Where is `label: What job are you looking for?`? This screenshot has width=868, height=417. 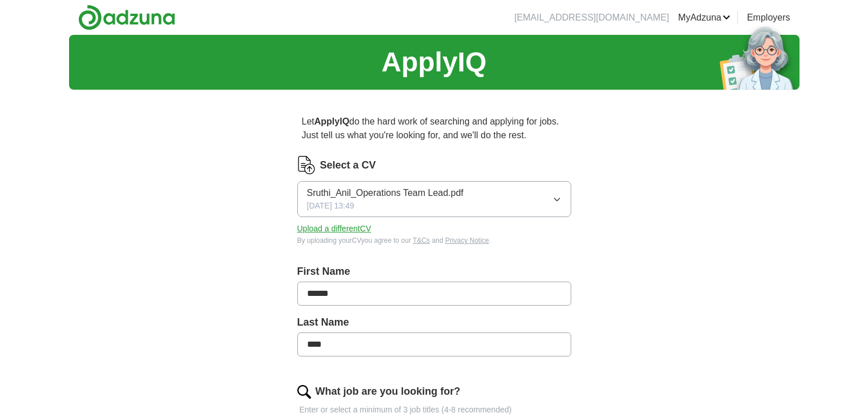
label: What job are you looking for? is located at coordinates (388, 391).